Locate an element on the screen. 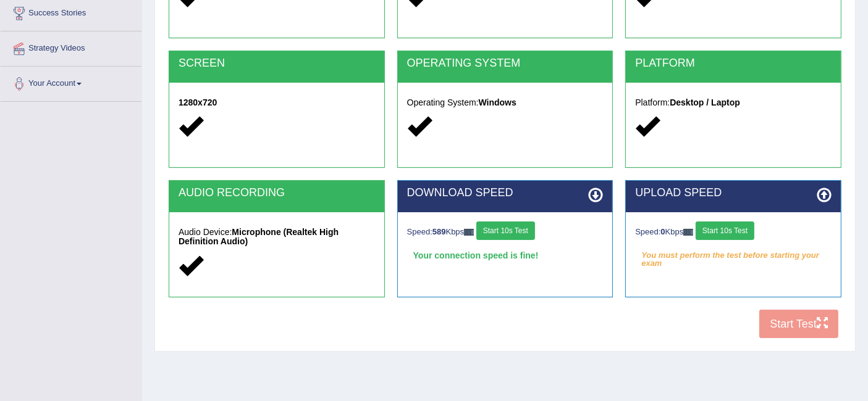 This screenshot has width=868, height=401. strong: Desktop / Laptop is located at coordinates (705, 102).